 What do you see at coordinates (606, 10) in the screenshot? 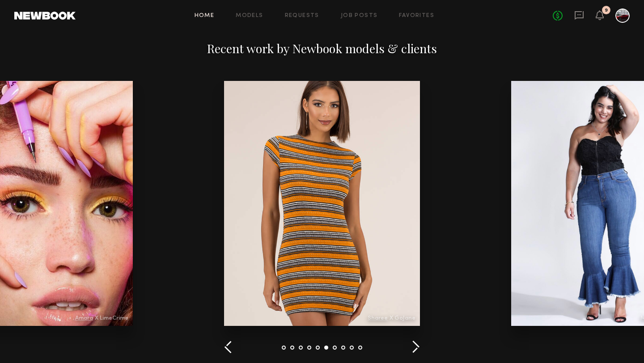
I see `div: 9` at bounding box center [606, 10].